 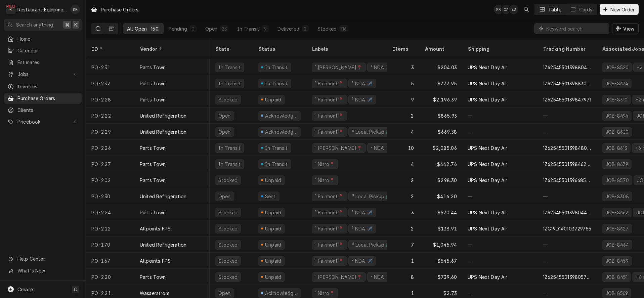 I want to click on div: EB, so click(x=513, y=9).